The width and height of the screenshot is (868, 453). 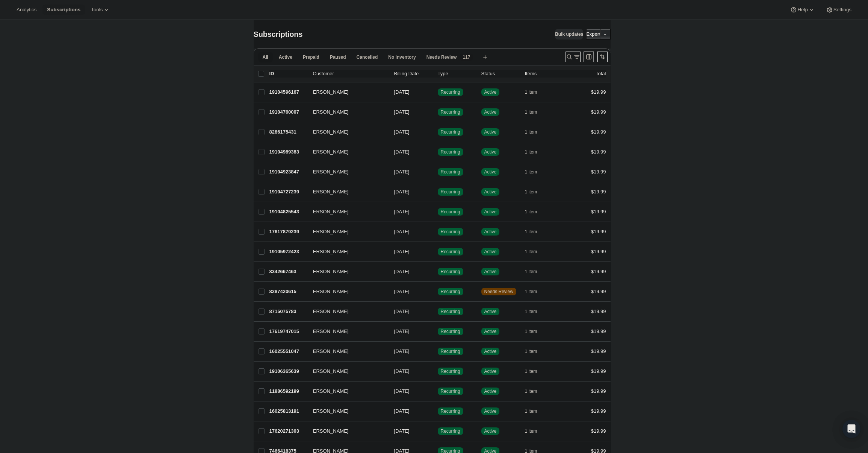 I want to click on span: Help, so click(x=802, y=10).